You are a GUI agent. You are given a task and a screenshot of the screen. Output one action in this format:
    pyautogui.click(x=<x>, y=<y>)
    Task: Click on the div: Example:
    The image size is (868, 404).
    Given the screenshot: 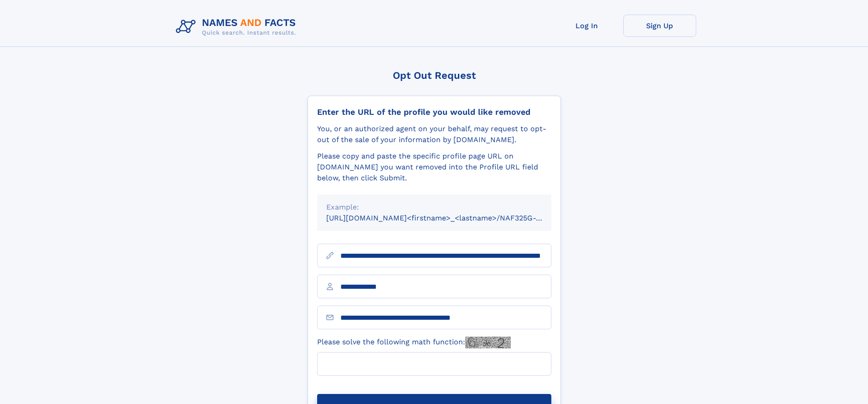 What is the action you would take?
    pyautogui.click(x=434, y=207)
    